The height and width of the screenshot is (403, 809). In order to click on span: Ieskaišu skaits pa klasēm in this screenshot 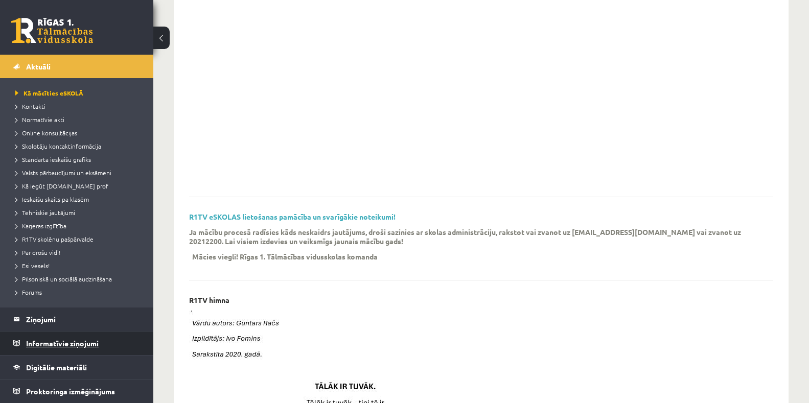, I will do `click(52, 199)`.